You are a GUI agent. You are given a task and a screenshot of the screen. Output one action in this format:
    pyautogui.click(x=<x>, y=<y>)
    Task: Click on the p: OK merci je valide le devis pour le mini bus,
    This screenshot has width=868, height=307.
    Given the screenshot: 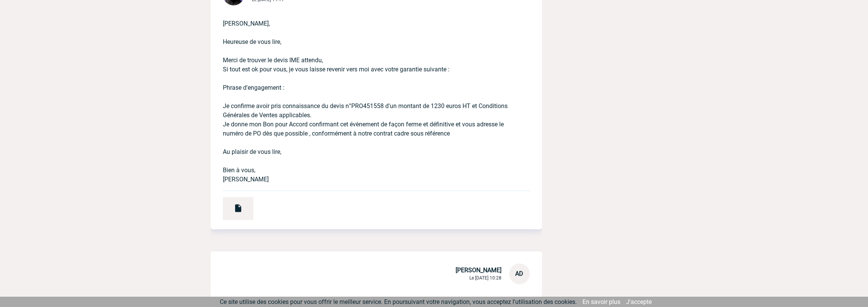 What is the action you would take?
    pyautogui.click(x=366, y=295)
    